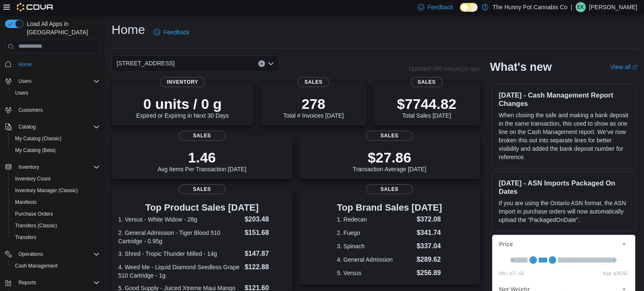  I want to click on svg: External link, so click(635, 68).